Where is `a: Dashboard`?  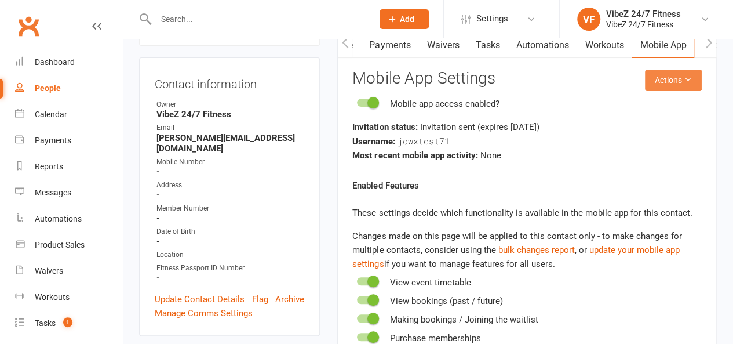
a: Dashboard is located at coordinates (68, 62).